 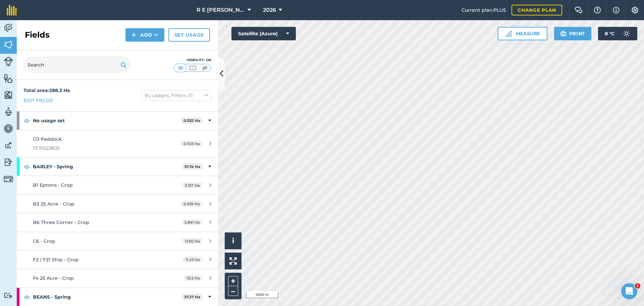 What do you see at coordinates (597, 10) in the screenshot?
I see `img: A question mark icon` at bounding box center [597, 10].